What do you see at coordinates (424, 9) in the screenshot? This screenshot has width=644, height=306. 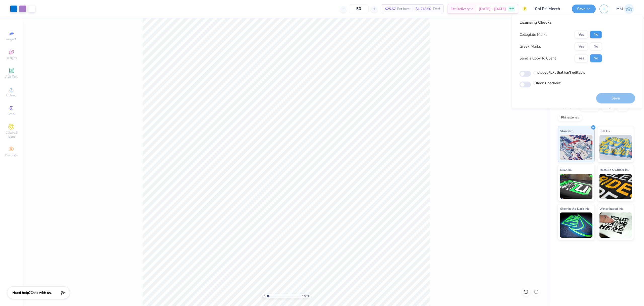 I see `span: $1,278.50` at bounding box center [424, 9].